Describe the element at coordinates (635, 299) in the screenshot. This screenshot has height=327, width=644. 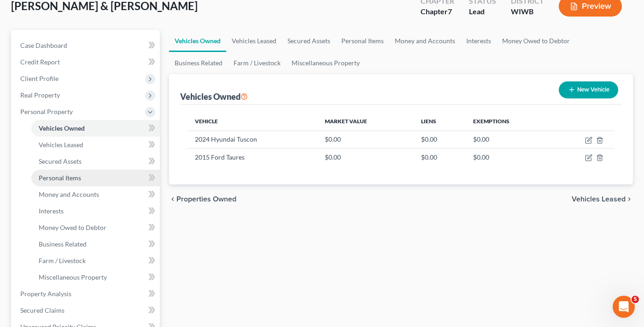
I see `span: 5` at that location.